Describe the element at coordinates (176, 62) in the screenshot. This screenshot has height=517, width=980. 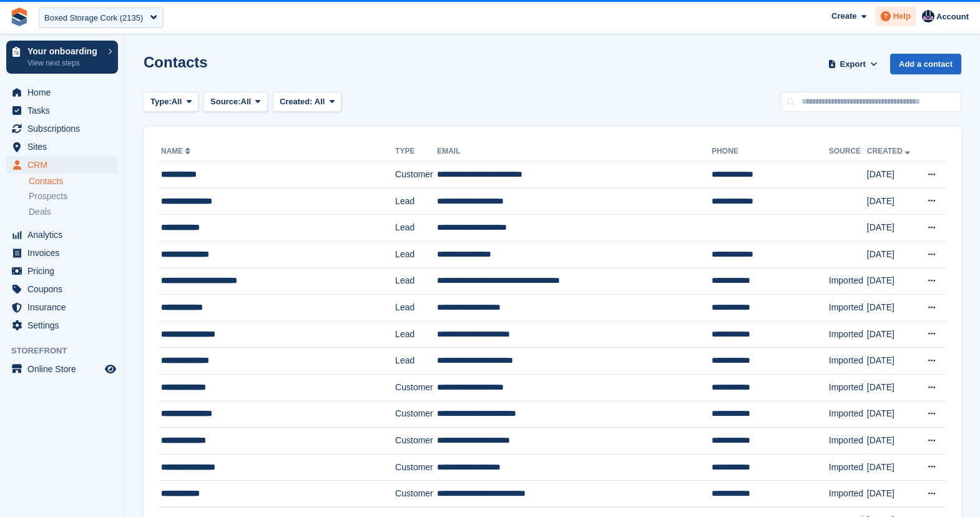
I see `h1: Contacts` at that location.